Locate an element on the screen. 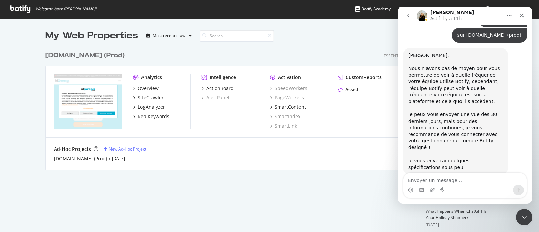 This screenshot has height=232, width=539. button: Accueil is located at coordinates (112, 9).